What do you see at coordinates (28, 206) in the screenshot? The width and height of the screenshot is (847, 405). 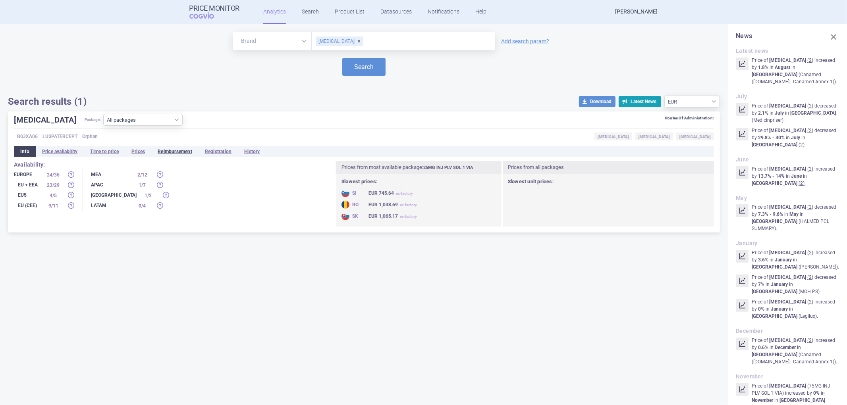 I see `div: EU (CEE)` at bounding box center [28, 206].